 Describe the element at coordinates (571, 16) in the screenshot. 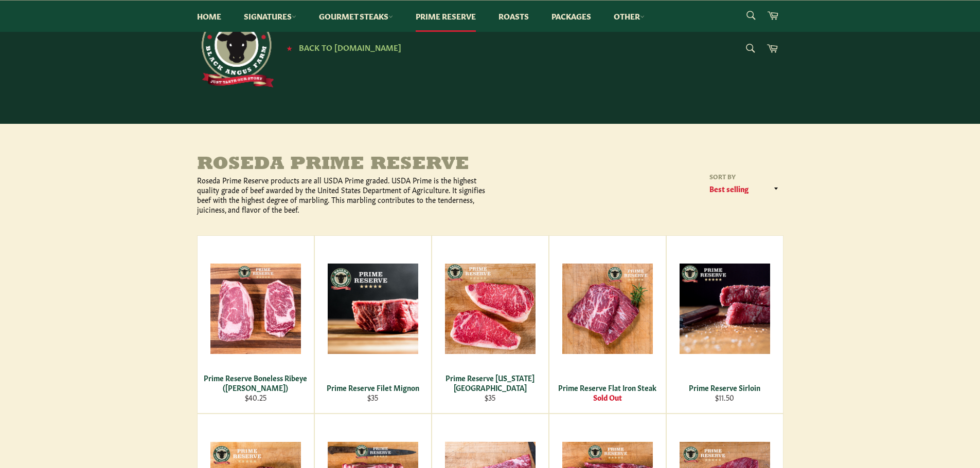

I see `a: Packages` at that location.